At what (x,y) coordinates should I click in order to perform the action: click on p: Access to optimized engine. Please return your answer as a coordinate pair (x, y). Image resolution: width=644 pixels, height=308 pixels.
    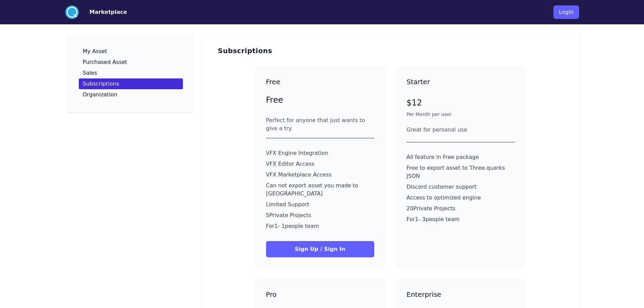
    Looking at the image, I should click on (461, 198).